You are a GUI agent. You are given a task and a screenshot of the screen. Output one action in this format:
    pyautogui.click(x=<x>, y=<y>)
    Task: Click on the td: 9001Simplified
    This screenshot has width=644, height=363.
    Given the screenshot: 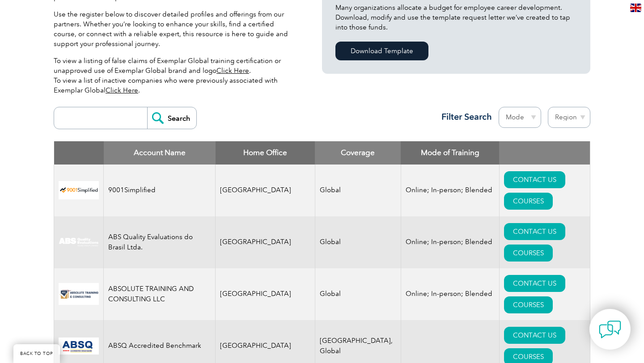 What is the action you would take?
    pyautogui.click(x=160, y=191)
    